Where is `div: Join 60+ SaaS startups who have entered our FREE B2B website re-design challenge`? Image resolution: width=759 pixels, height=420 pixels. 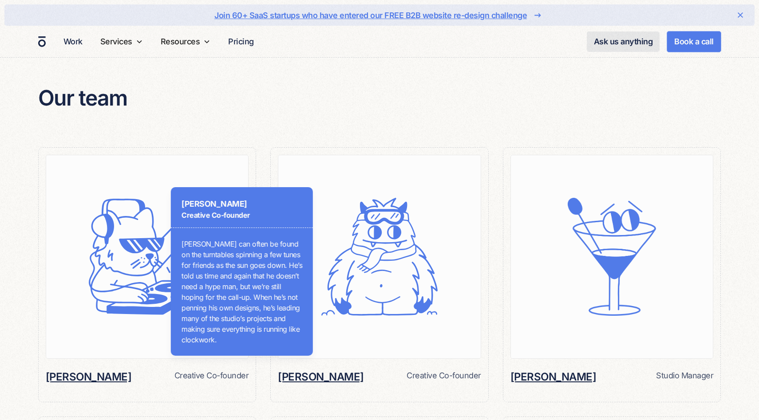 div: Join 60+ SaaS startups who have entered our FREE B2B website re-design challenge is located at coordinates (371, 15).